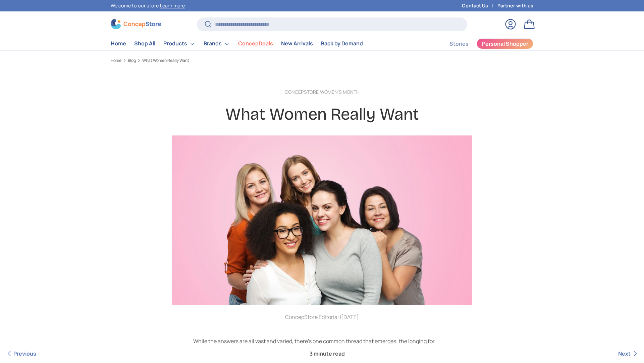 The width and height of the screenshot is (644, 363). Describe the element at coordinates (172, 5) in the screenshot. I see `a: Learn more` at that location.